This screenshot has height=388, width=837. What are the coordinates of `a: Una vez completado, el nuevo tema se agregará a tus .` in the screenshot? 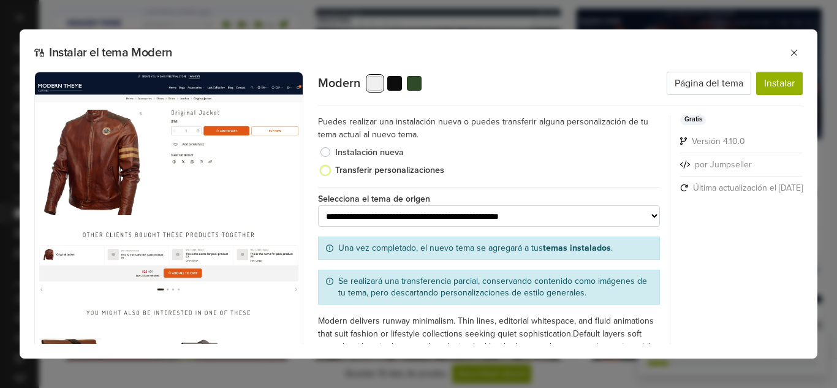 It's located at (476, 248).